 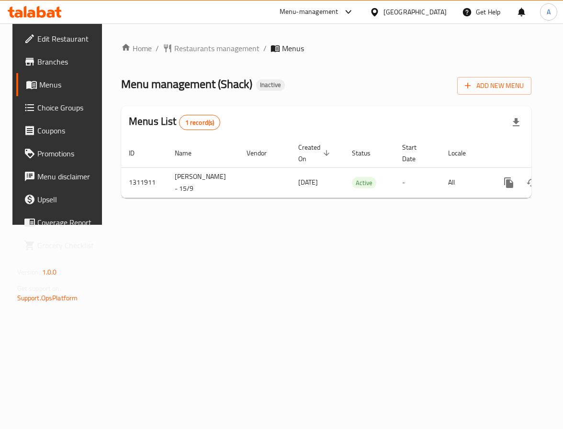 I want to click on span: Name, so click(x=189, y=153).